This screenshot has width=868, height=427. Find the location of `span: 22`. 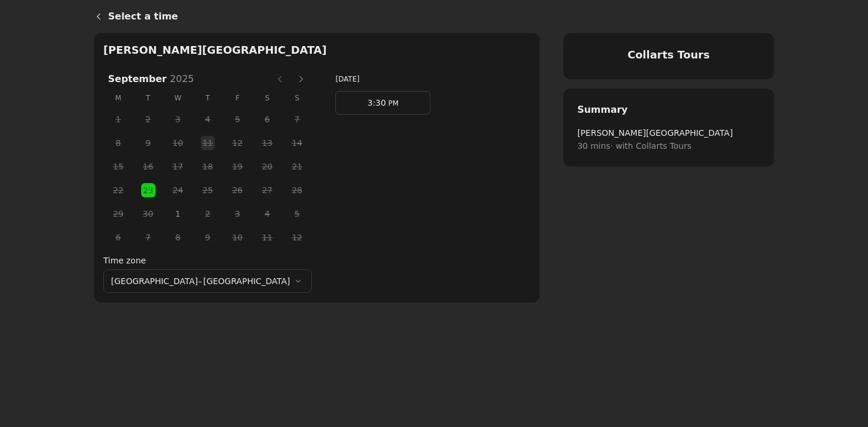

span: 22 is located at coordinates (118, 190).